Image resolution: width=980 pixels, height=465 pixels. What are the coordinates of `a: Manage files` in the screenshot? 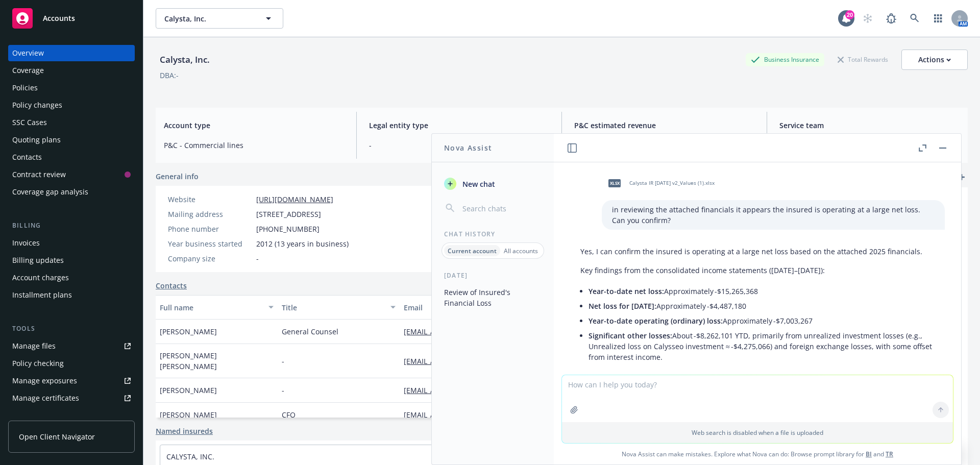 It's located at (72, 346).